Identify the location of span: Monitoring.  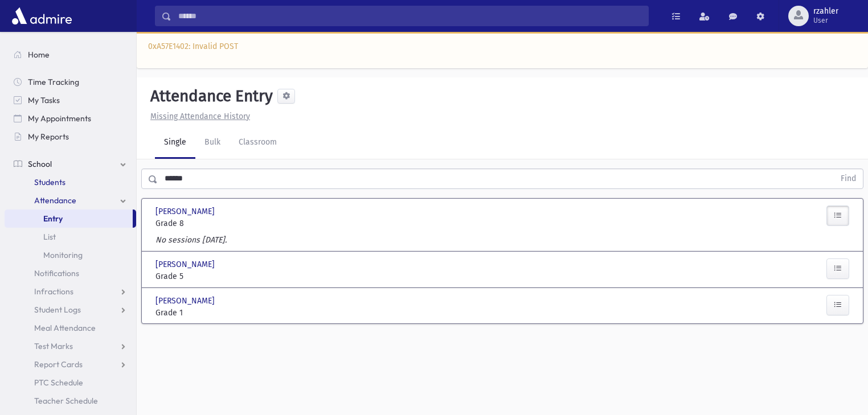
(63, 255).